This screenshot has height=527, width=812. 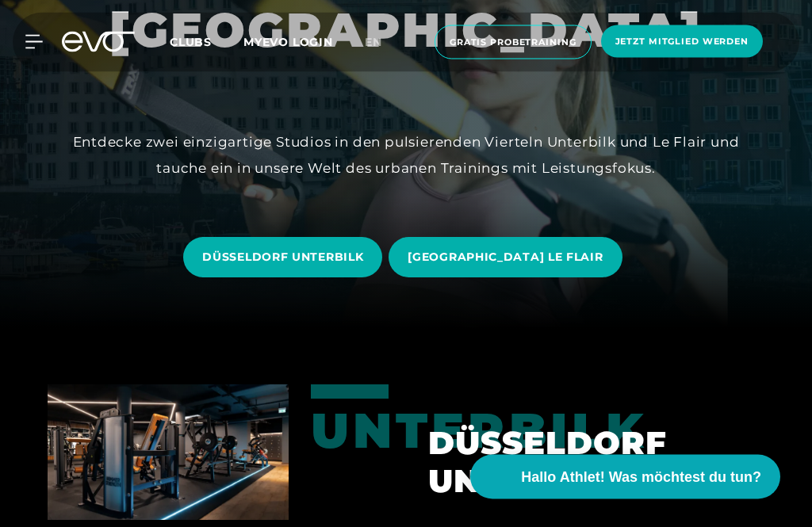 What do you see at coordinates (383, 42) in the screenshot?
I see `a: en` at bounding box center [383, 42].